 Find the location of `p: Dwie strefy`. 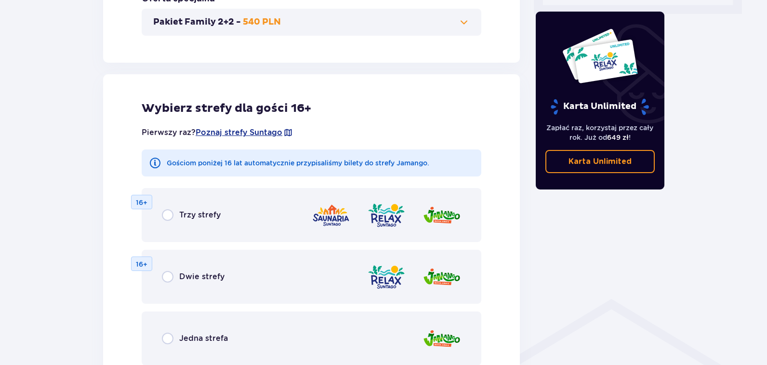

p: Dwie strefy is located at coordinates (202, 276).